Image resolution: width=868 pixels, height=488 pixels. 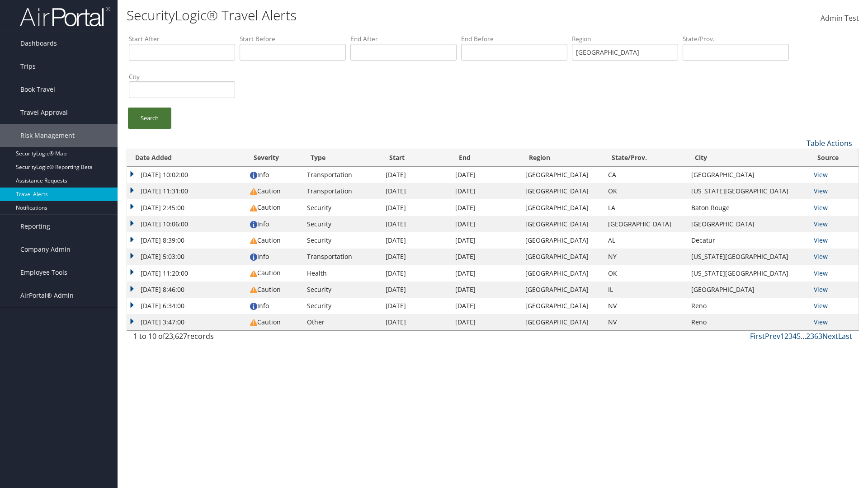 I want to click on a: First, so click(x=757, y=337).